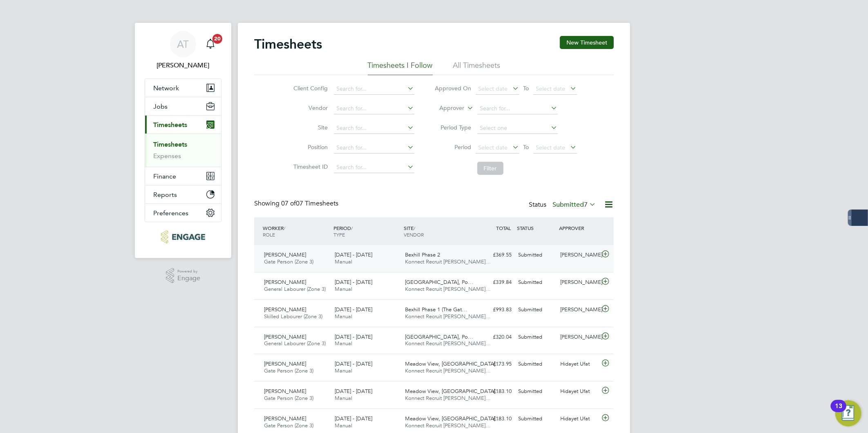 The width and height of the screenshot is (868, 433). Describe the element at coordinates (183, 237) in the screenshot. I see `a: Go to home page` at that location.